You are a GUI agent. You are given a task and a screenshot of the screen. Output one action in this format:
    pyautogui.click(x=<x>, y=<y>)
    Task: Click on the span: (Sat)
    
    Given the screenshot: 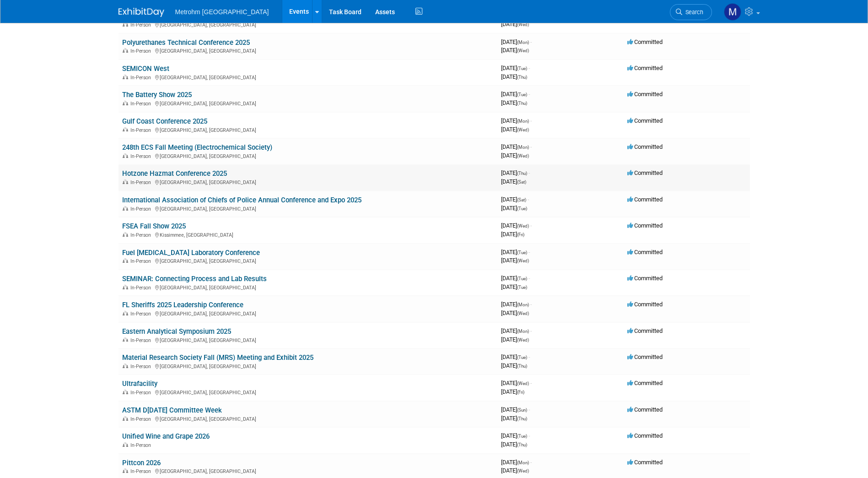 What is the action you would take?
    pyautogui.click(x=522, y=200)
    